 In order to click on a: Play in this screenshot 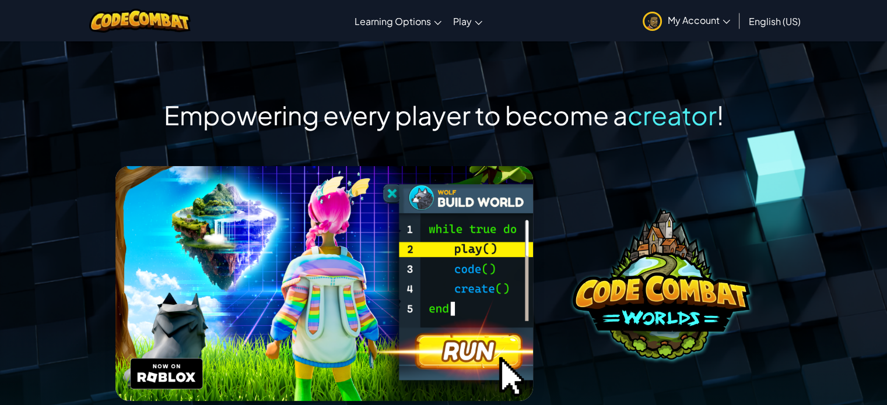, I will do `click(468, 21)`.